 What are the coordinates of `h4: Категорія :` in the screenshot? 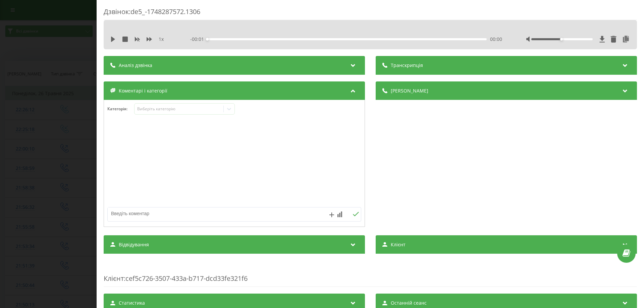 It's located at (120, 109).